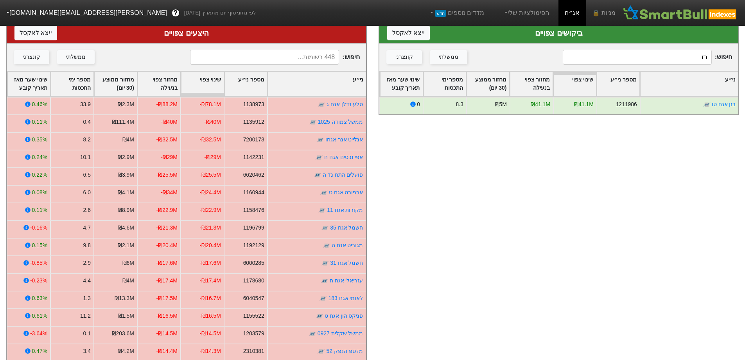 The width and height of the screenshot is (745, 360). Describe the element at coordinates (76, 57) in the screenshot. I see `div: ממשלתי` at that location.